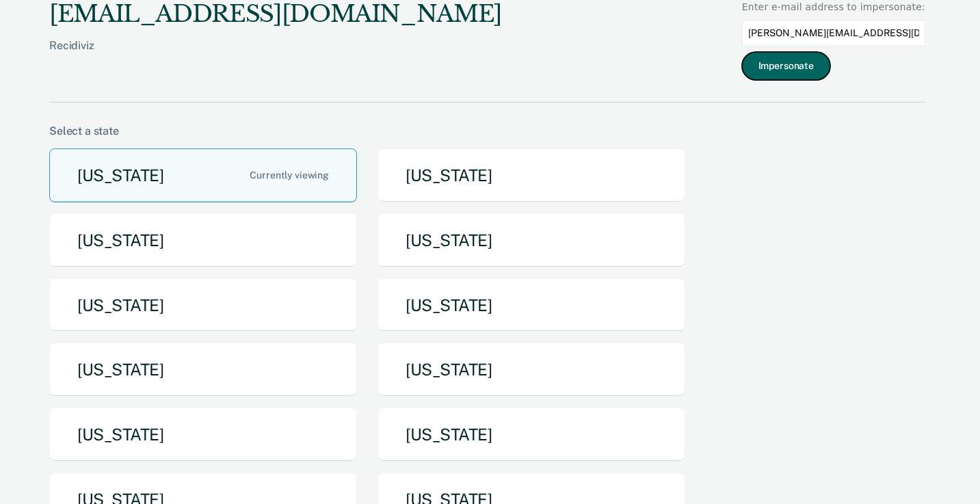  Describe the element at coordinates (276, 56) in the screenshot. I see `div: Recidiviz` at that location.